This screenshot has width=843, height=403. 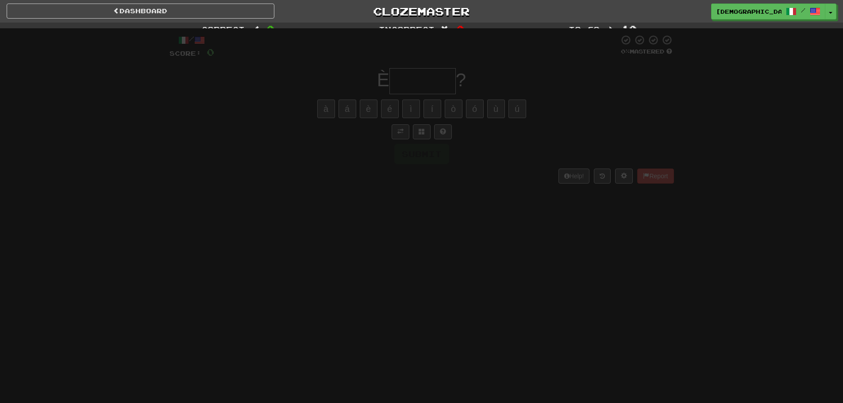 I want to click on span: È, so click(x=383, y=80).